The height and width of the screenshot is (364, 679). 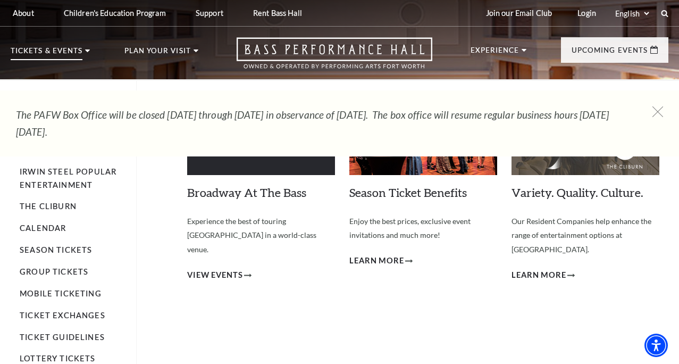 I want to click on a: View Events, so click(x=219, y=275).